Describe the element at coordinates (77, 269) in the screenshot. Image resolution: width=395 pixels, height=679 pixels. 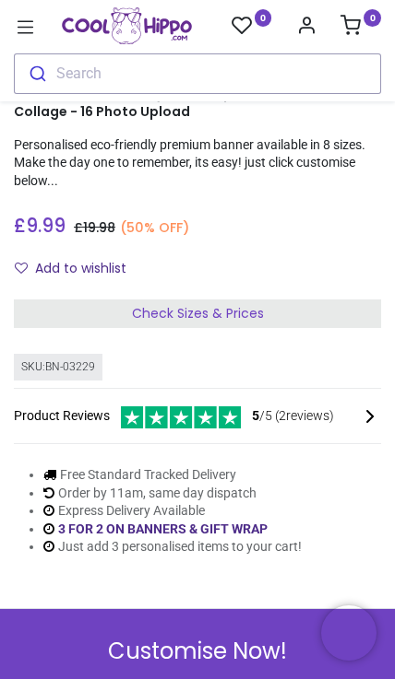
I see `button: Add to wishlistAdd to wishlist` at that location.